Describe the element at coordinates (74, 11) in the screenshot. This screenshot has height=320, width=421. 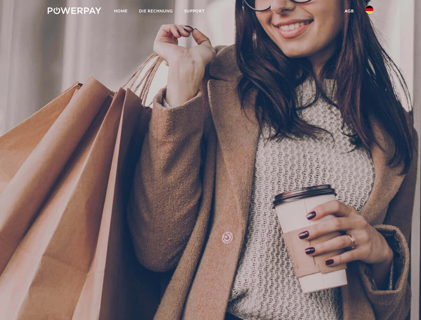
I see `img: logo-powerpay-white.svg` at that location.